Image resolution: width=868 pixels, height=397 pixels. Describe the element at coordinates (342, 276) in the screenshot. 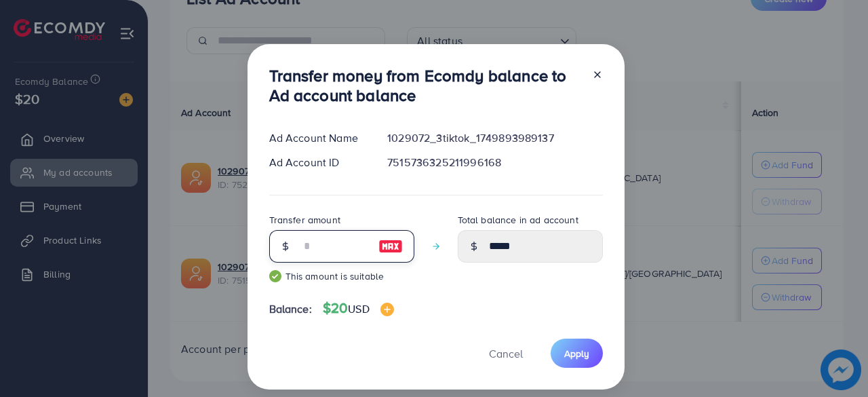

I see `small: This amount is suitable` at that location.